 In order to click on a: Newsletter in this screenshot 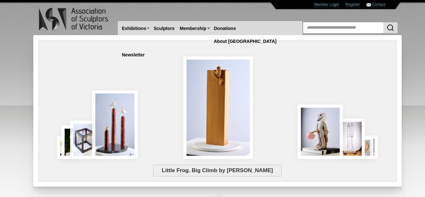, I will do `click(133, 55)`.